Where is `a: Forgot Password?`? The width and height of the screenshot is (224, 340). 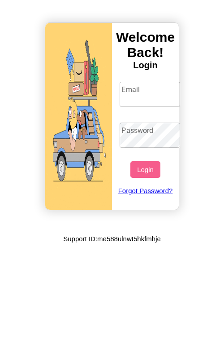 a: Forgot Password? is located at coordinates (145, 190).